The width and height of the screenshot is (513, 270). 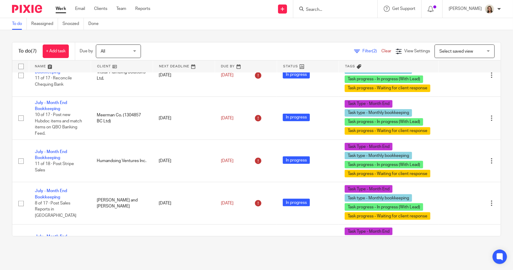 What do you see at coordinates (56, 51) in the screenshot?
I see `a: + Add task` at bounding box center [56, 51].